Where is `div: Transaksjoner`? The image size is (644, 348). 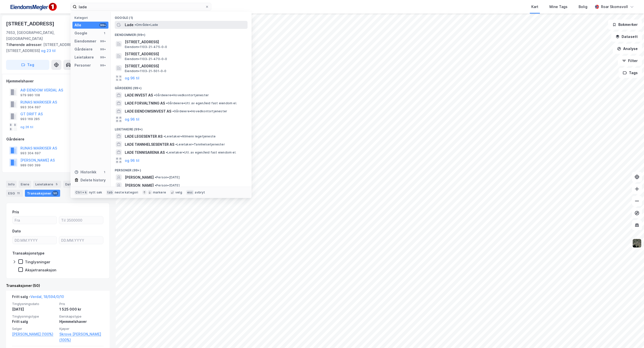
div: Transaksjoner is located at coordinates (42, 193).